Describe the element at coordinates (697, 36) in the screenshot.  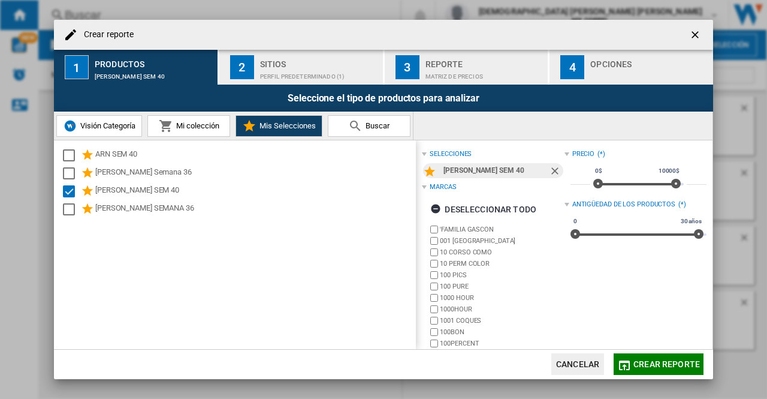
I see `ng-md-icon: getI18NText('BUTTONS.CLOSE_DIALOG')` at that location.